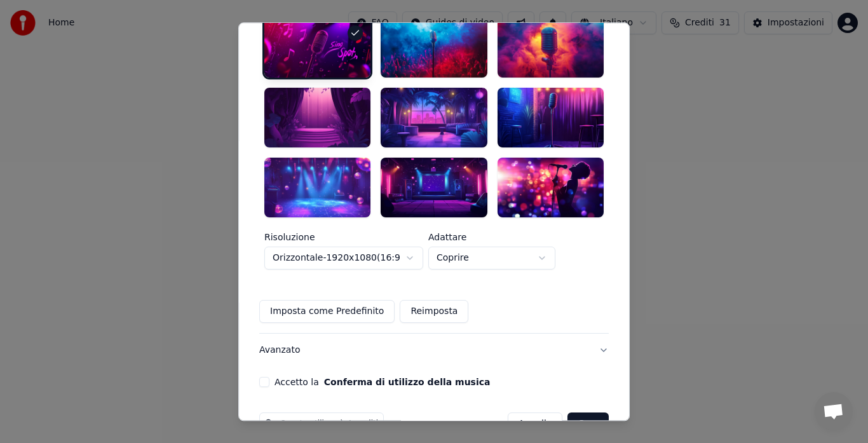 The height and width of the screenshot is (443, 868). I want to click on button: Avanzato, so click(434, 351).